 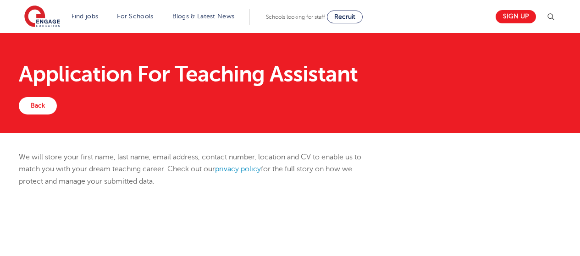 What do you see at coordinates (345, 17) in the screenshot?
I see `a: Recruit` at bounding box center [345, 17].